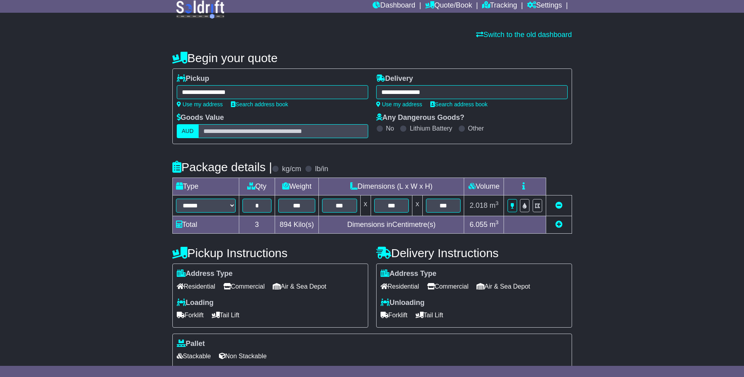 This screenshot has height=377, width=744. What do you see at coordinates (243, 356) in the screenshot?
I see `span: Non Stackable` at bounding box center [243, 356].